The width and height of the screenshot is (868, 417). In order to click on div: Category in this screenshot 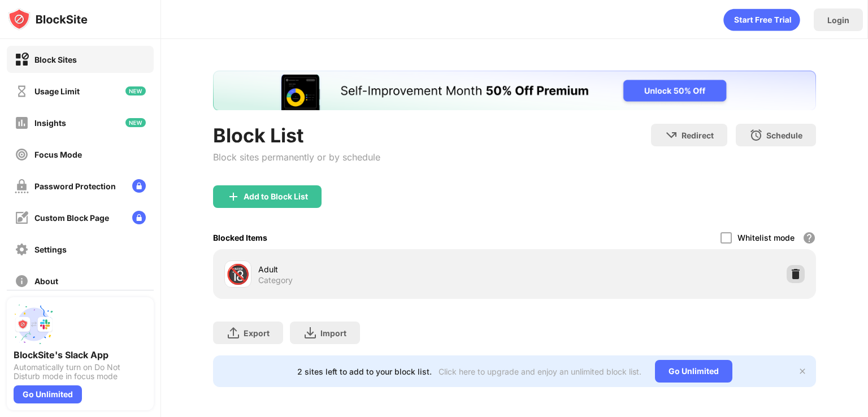, I will do `click(275, 280)`.